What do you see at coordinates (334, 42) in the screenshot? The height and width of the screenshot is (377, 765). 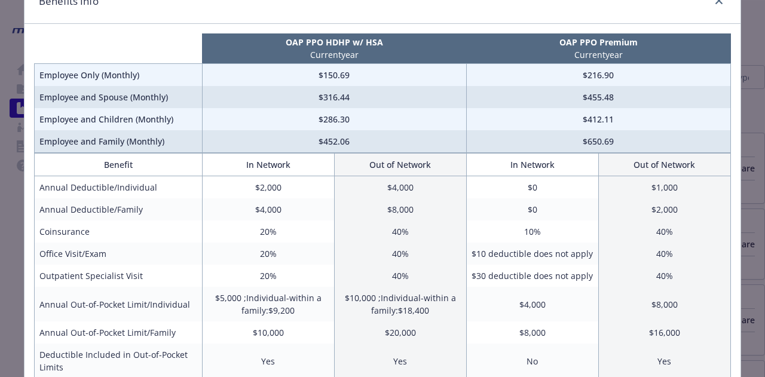 I see `p: OAP PPO HDHP w/ HSA` at bounding box center [334, 42].